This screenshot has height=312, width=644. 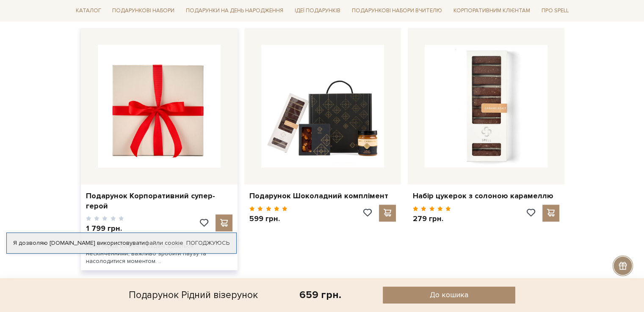 I want to click on a: Подарунки на День народження, so click(x=235, y=11).